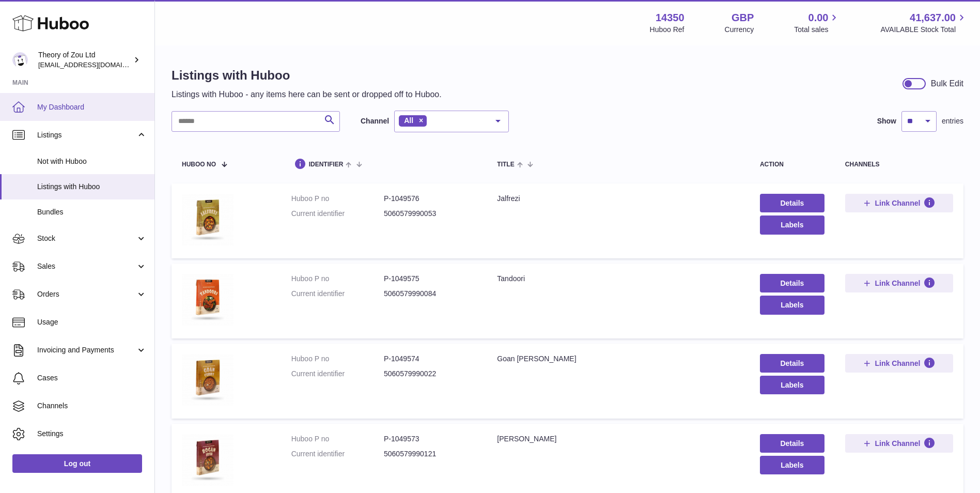 Image resolution: width=980 pixels, height=493 pixels. What do you see at coordinates (409, 121) in the screenshot?
I see `span: All` at bounding box center [409, 121].